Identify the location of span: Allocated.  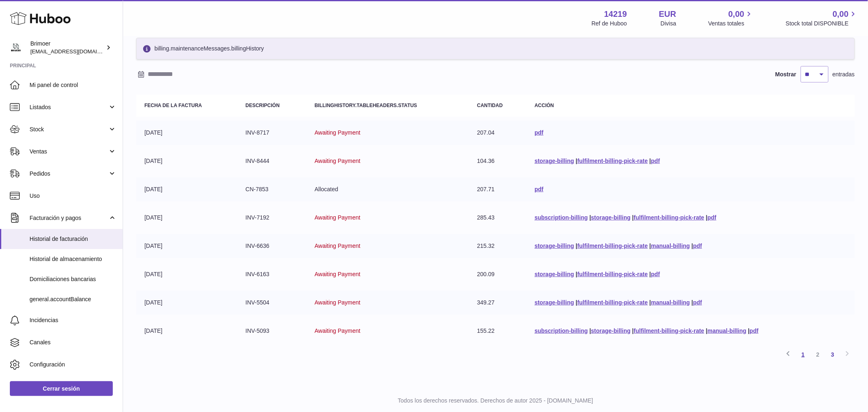
(327, 189).